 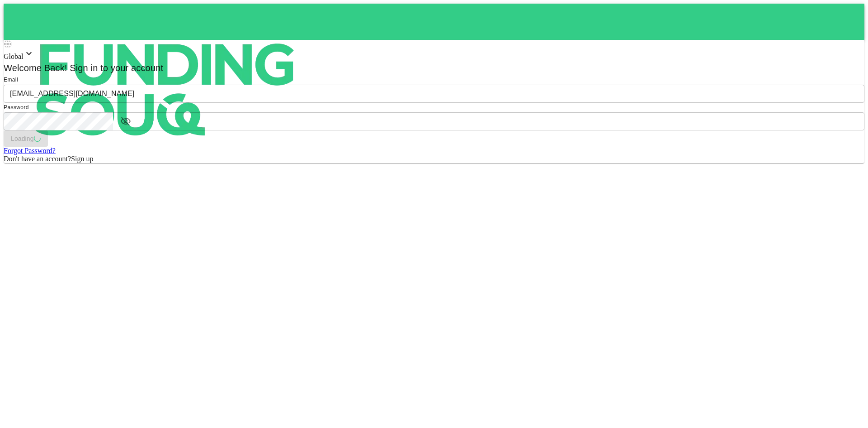 I want to click on img: logo, so click(x=167, y=89).